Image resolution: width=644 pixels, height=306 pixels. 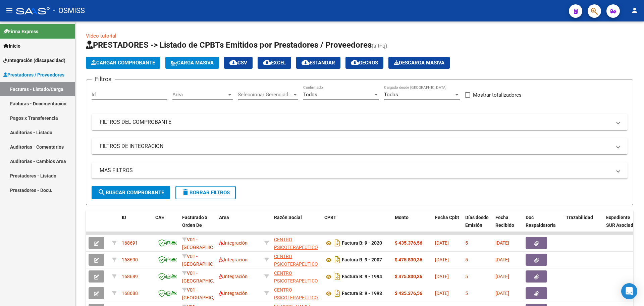 I want to click on button: Cargar Comprobante, so click(x=123, y=63).